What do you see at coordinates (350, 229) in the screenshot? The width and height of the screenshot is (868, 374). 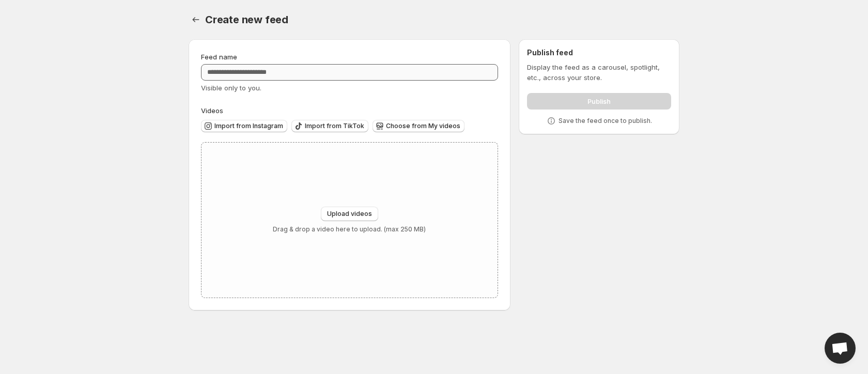 I see `p: Drag & drop a video here to upload. (max 250 MB)` at bounding box center [350, 229].